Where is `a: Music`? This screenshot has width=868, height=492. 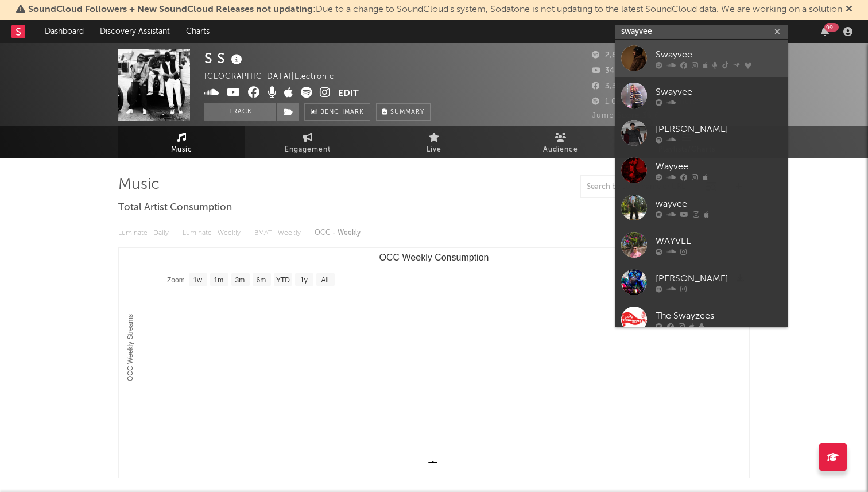
a: Music is located at coordinates (182, 142).